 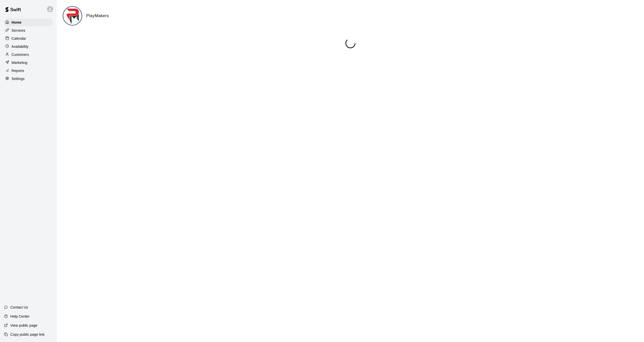 I want to click on div: Marketing, so click(x=28, y=62).